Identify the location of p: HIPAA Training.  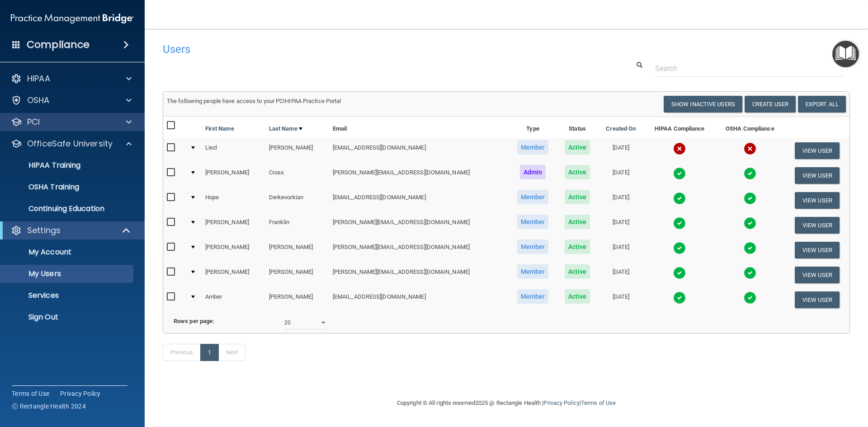
(43, 165).